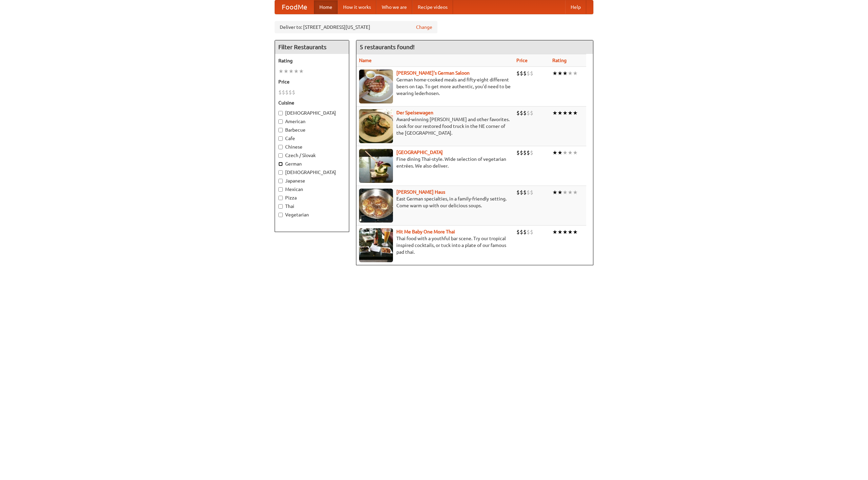 The height and width of the screenshot is (480, 868). I want to click on a: Name, so click(366, 61).